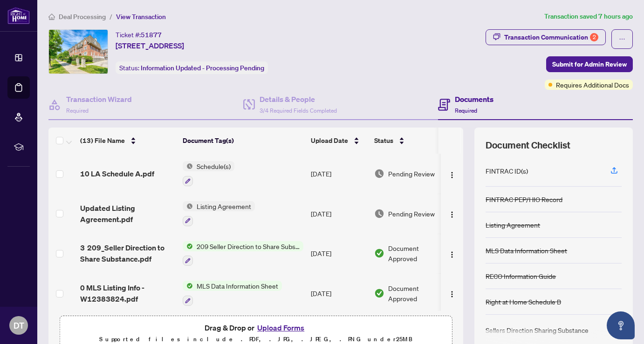 The image size is (644, 344). I want to click on article: Transaction saved 7 hours ago, so click(588, 16).